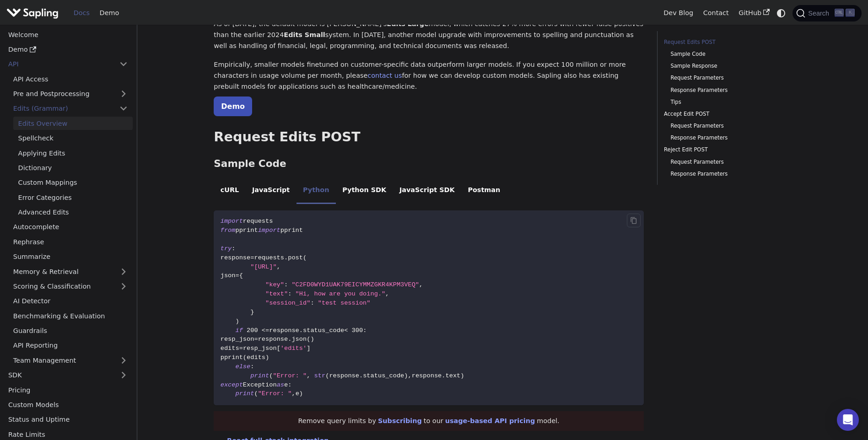 This screenshot has width=868, height=440. Describe the element at coordinates (71, 109) in the screenshot. I see `a: Edits (Grammar)` at that location.